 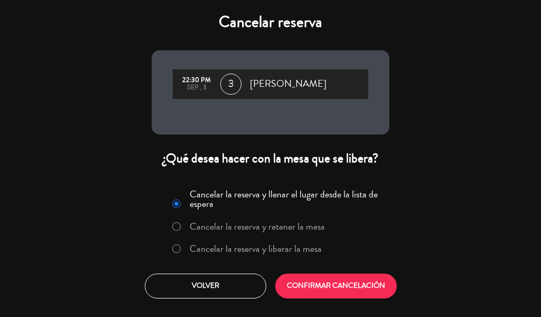 I want to click on label: Cancelar la reserva y retener la mesa, so click(x=257, y=226).